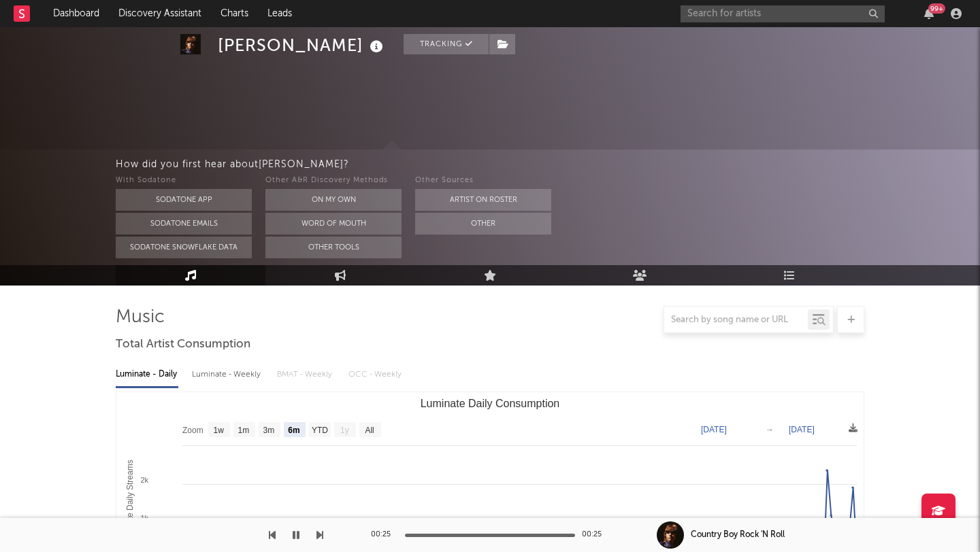 The height and width of the screenshot is (552, 980). What do you see at coordinates (333, 248) in the screenshot?
I see `button: Other Tools` at bounding box center [333, 248].